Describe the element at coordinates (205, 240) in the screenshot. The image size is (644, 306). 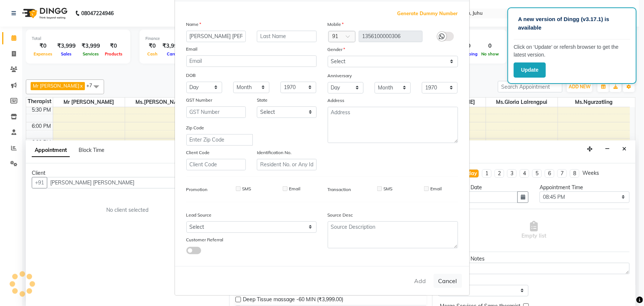
I see `label: Customer Referral` at that location.